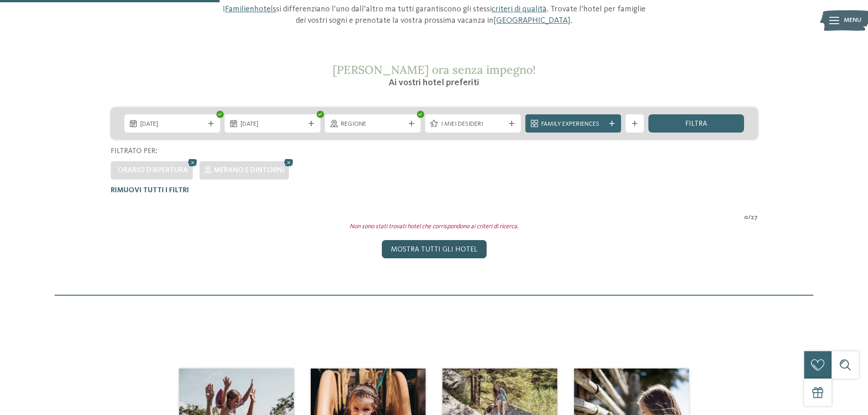 The image size is (868, 415). I want to click on span: Filtrato per:, so click(134, 151).